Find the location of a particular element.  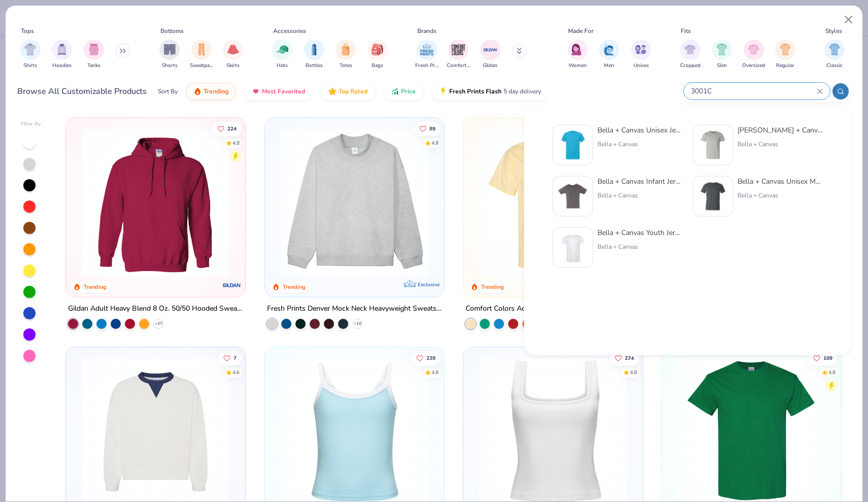

img: Sweatpants Image is located at coordinates (201, 49).